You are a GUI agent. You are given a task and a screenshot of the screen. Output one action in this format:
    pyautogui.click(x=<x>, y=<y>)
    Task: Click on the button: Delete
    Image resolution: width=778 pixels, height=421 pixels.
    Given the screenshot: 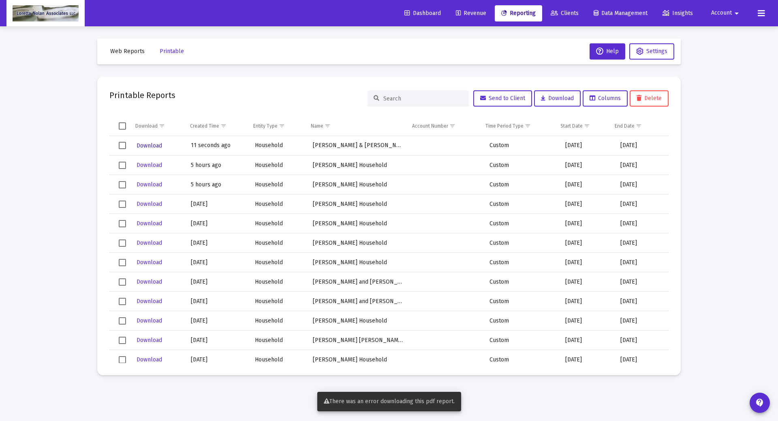 What is the action you would take?
    pyautogui.click(x=649, y=98)
    